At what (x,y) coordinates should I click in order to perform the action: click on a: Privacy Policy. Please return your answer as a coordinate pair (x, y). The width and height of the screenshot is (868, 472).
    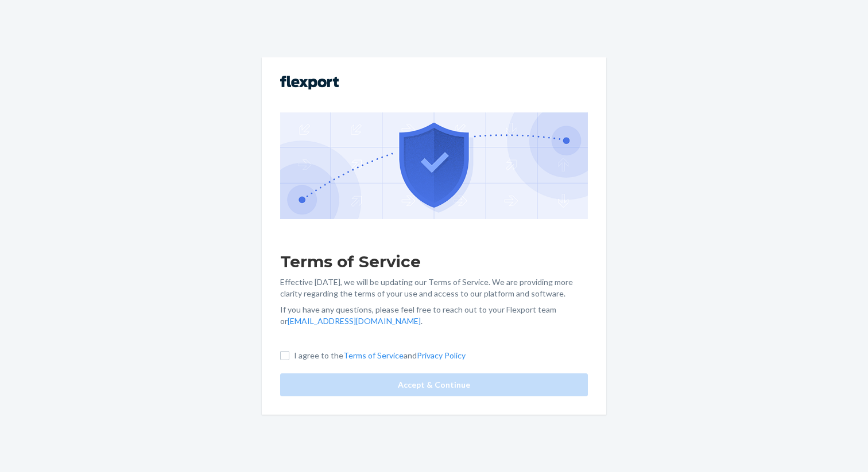
    Looking at the image, I should click on (441, 355).